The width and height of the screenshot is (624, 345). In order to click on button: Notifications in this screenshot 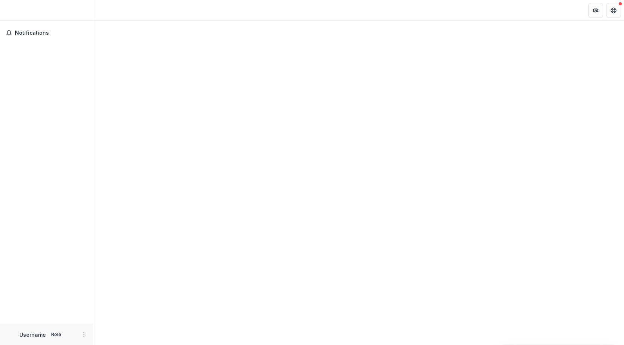, I will do `click(46, 33)`.